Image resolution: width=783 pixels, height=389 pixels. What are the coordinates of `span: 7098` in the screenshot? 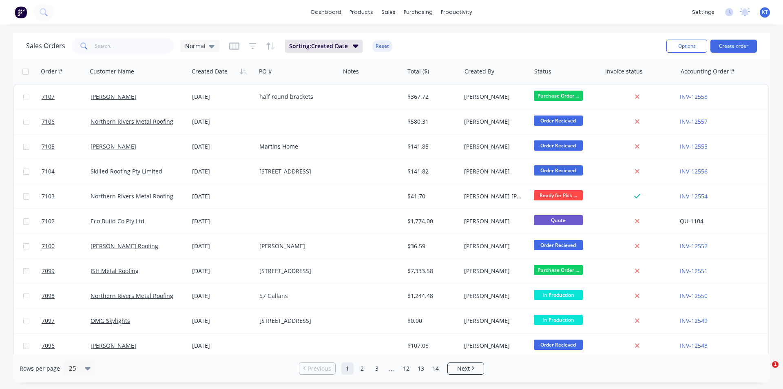 It's located at (48, 296).